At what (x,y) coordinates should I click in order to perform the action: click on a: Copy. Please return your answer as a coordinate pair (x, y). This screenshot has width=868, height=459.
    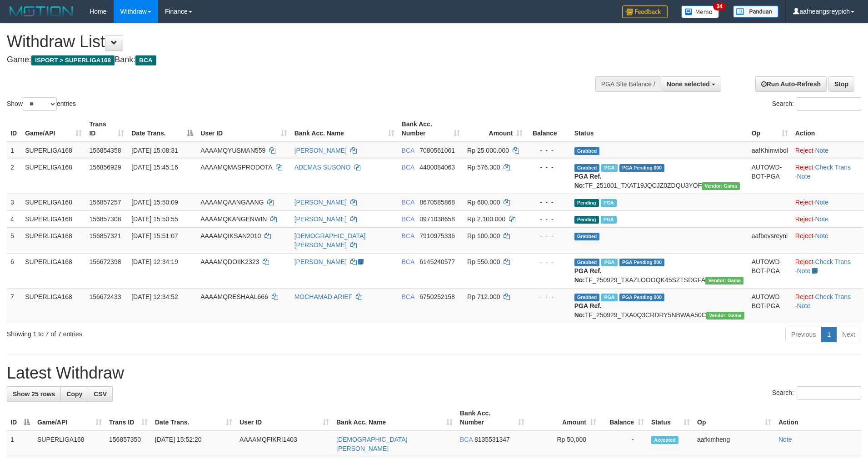
    Looking at the image, I should click on (74, 394).